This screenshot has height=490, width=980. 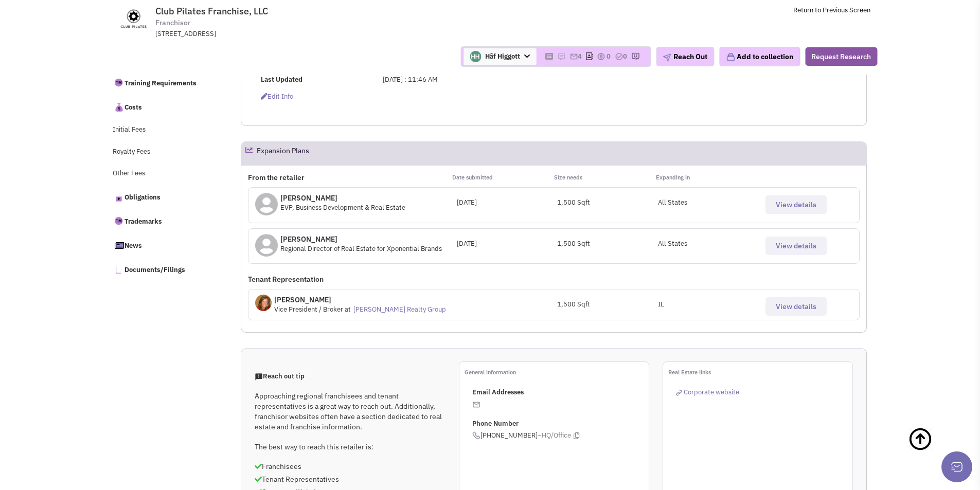 I want to click on p: General information, so click(x=556, y=372).